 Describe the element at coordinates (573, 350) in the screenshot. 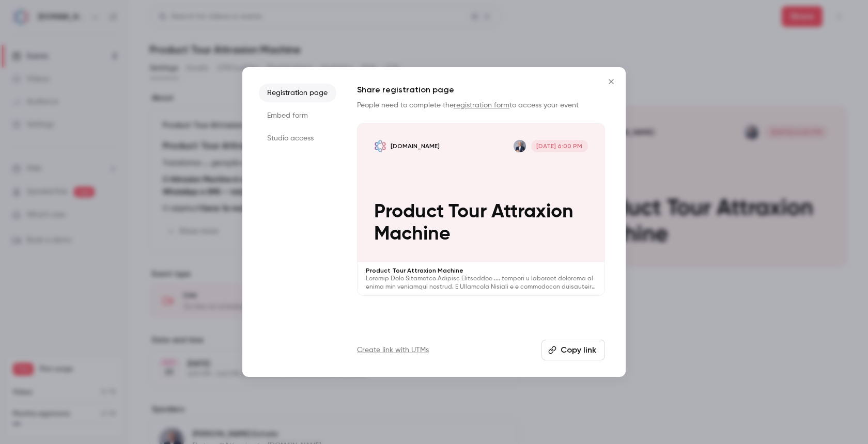

I see `button: Copy link` at that location.